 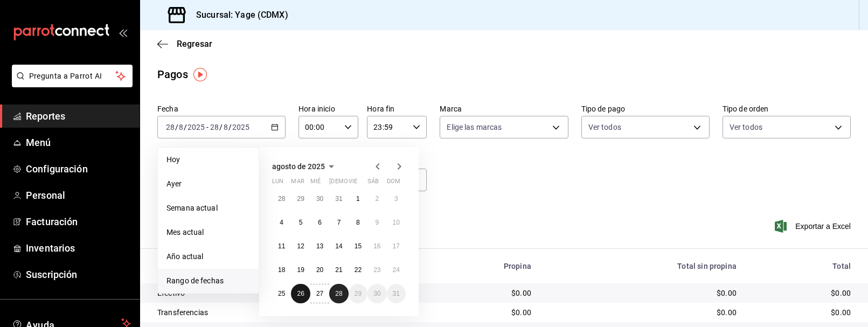 What do you see at coordinates (185, 44) in the screenshot?
I see `button: Regresar` at bounding box center [185, 44].